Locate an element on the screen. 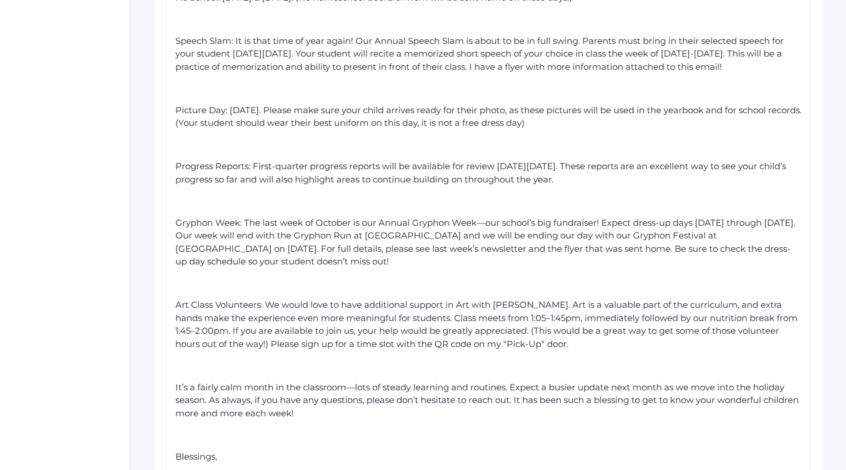 This screenshot has height=470, width=846. span: It’s a fairly calm month in the classroom—lots of steady learning and routines. Expect a busier u... is located at coordinates (488, 400).